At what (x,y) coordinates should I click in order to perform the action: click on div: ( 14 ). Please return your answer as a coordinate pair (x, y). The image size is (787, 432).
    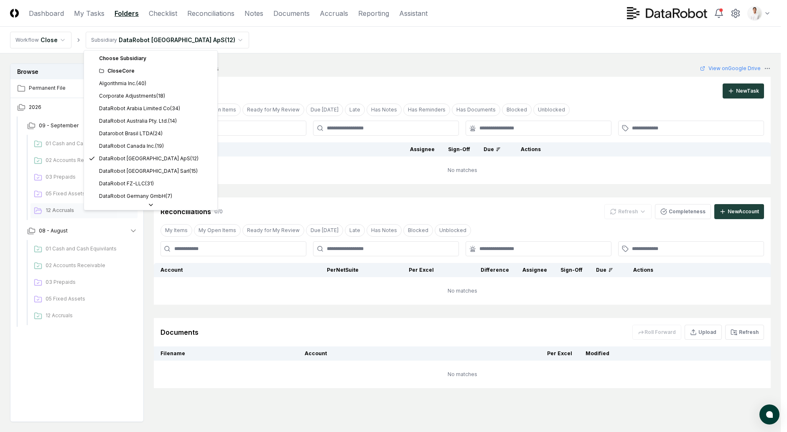
    Looking at the image, I should click on (172, 121).